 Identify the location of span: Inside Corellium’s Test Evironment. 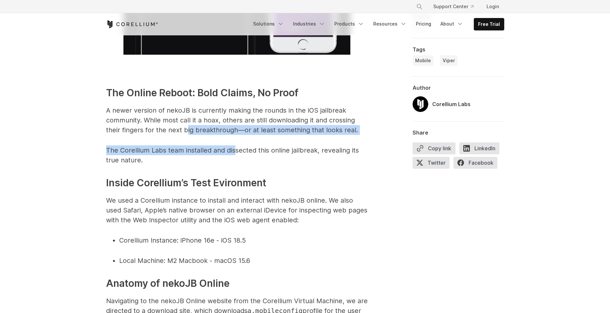
(186, 183).